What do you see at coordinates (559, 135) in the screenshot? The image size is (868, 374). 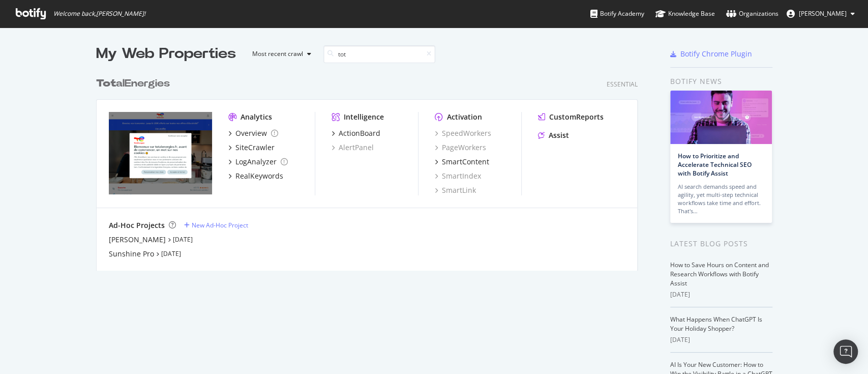 I see `div: Assist` at bounding box center [559, 135].